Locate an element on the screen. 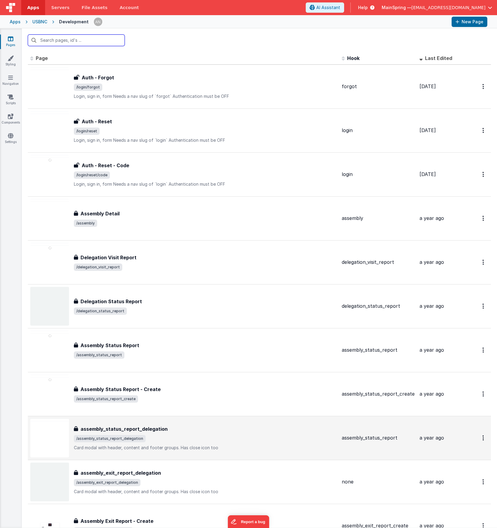 The height and width of the screenshot is (528, 497). p: Login, sign in, form Needs a nav slug of `forgot` Authentication must be OFF is located at coordinates (205, 96).